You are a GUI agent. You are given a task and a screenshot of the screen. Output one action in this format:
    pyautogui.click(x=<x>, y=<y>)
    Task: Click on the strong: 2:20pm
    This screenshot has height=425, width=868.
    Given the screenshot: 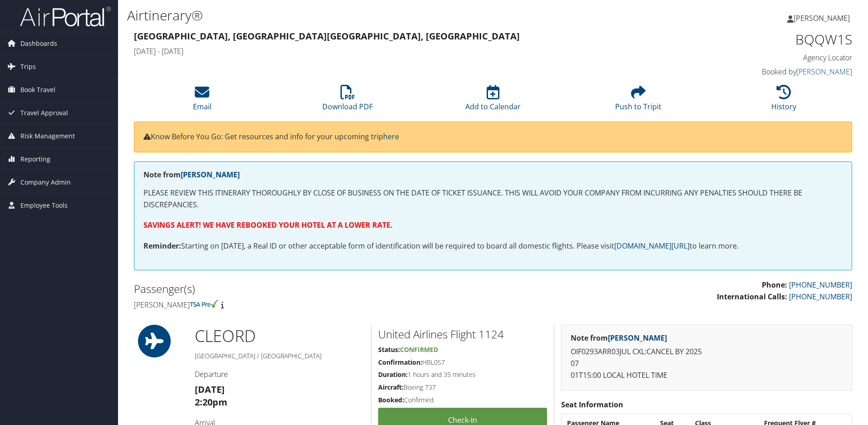 What is the action you would take?
    pyautogui.click(x=211, y=402)
    